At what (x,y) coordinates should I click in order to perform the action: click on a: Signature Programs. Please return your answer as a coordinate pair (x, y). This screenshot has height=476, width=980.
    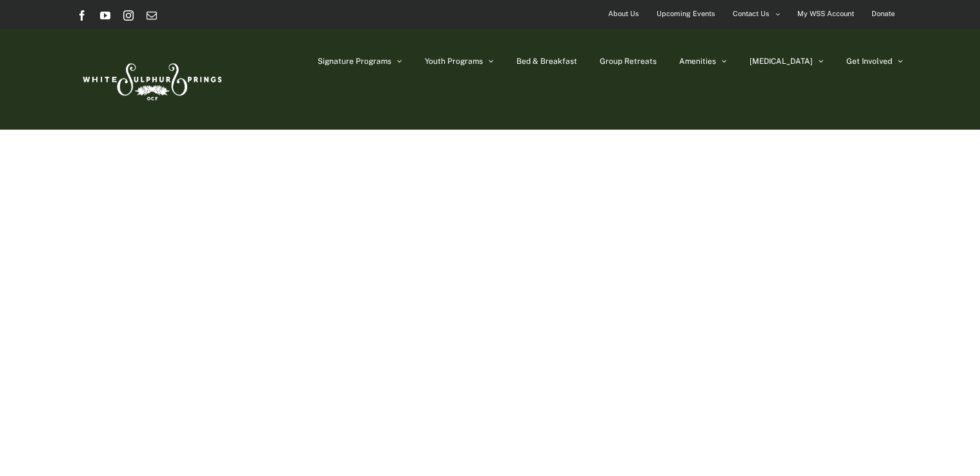
    Looking at the image, I should click on (359, 61).